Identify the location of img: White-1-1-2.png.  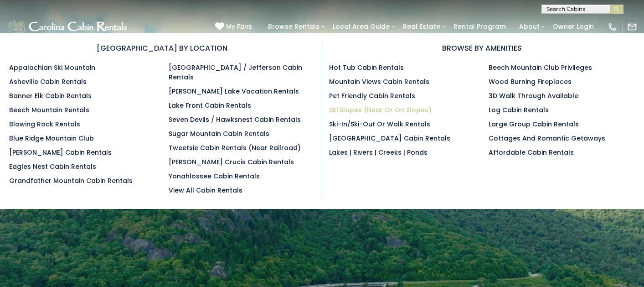
(68, 27).